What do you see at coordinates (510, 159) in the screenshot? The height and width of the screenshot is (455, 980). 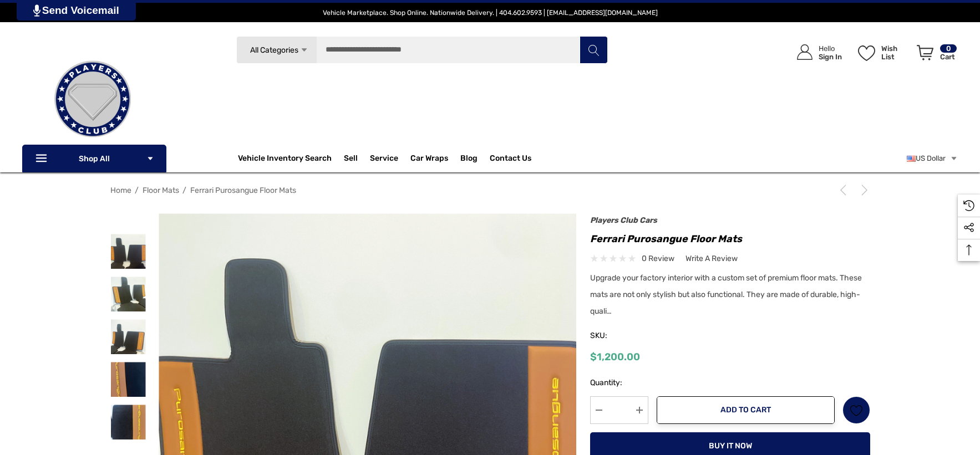 I see `span: Contact Us` at bounding box center [510, 159].